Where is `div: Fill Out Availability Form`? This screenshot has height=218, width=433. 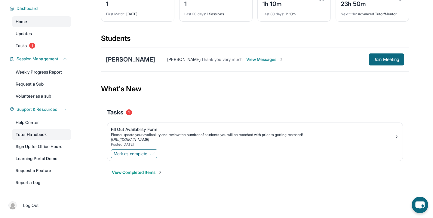 div: Fill Out Availability Form is located at coordinates (253, 130).